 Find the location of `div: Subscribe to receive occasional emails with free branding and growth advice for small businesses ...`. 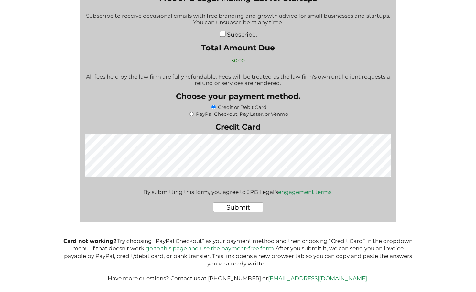

div: Subscribe to receive occasional emails with free branding and growth advice for small businesses ... is located at coordinates (238, 19).